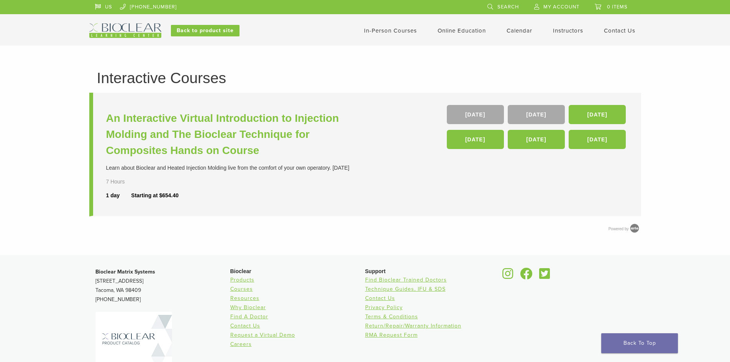  What do you see at coordinates (155, 196) in the screenshot?
I see `div: Starting at $654.40` at bounding box center [155, 196].